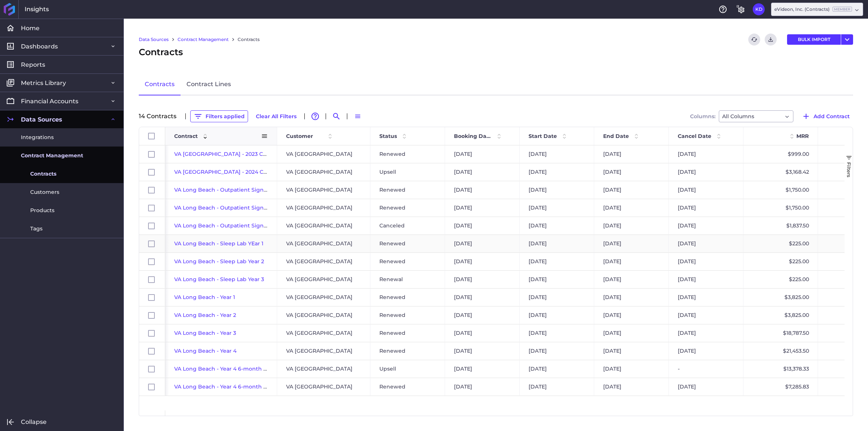 Image resolution: width=868 pixels, height=431 pixels. I want to click on a: VA Long Beach - Year 3, so click(205, 333).